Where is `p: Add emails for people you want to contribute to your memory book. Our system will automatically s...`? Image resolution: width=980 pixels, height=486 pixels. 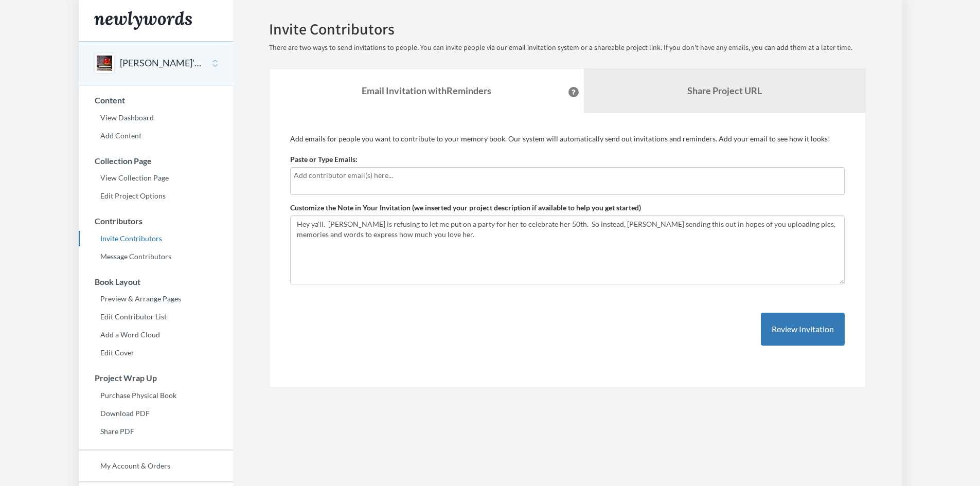
p: Add emails for people you want to contribute to your memory book. Our system will automatically s... is located at coordinates (568, 139).